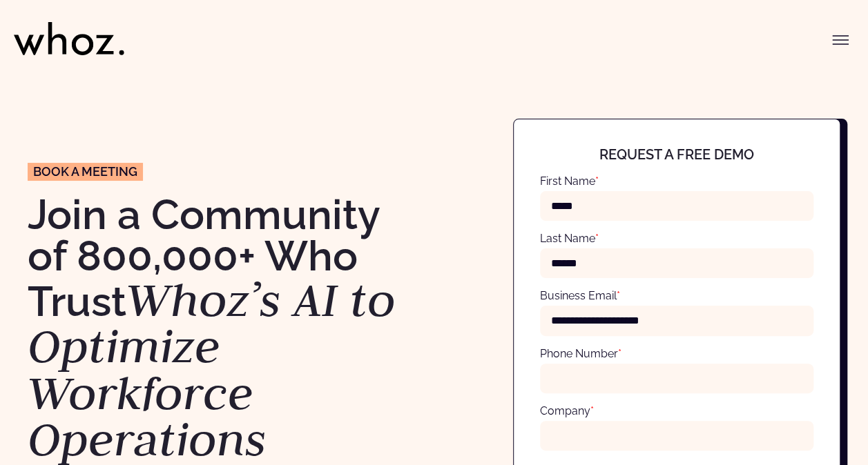 The height and width of the screenshot is (465, 868). What do you see at coordinates (569, 180) in the screenshot?
I see `label: First Name` at bounding box center [569, 180].